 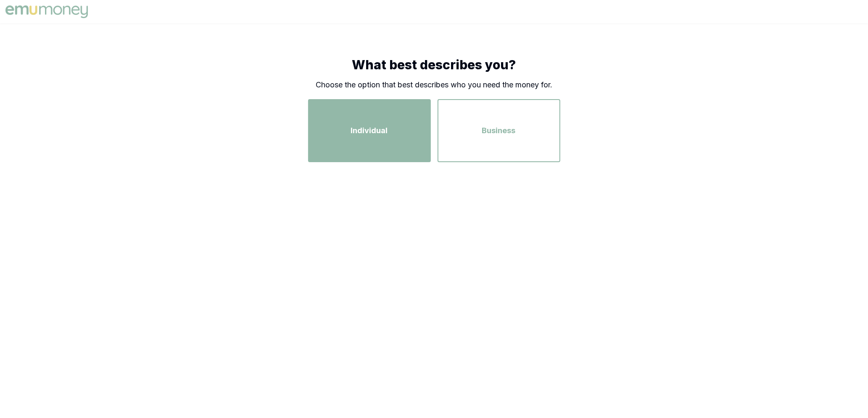 I want to click on a: Business, so click(x=499, y=131).